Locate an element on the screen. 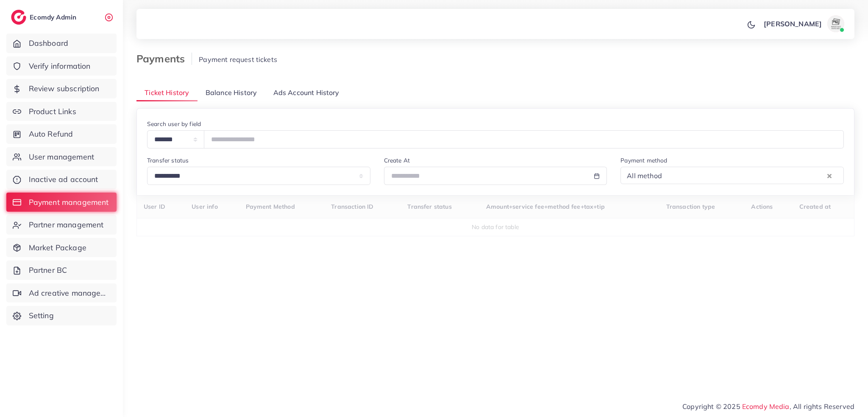 Image resolution: width=868 pixels, height=417 pixels. span: Copyright © 2025 is located at coordinates (768, 406).